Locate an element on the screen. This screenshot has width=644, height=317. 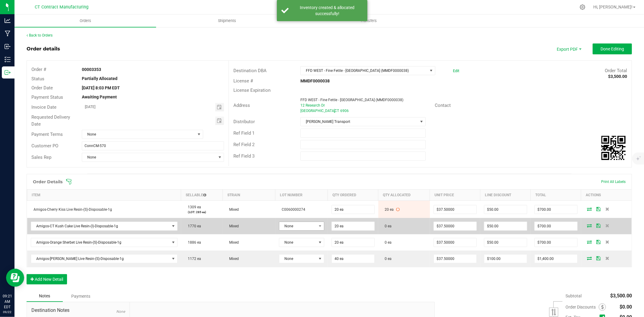
button: Add New Detail is located at coordinates (47, 279).